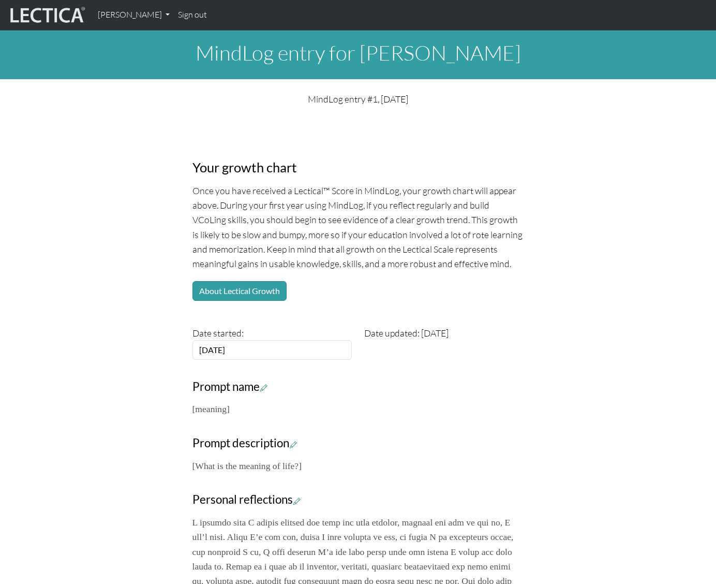  Describe the element at coordinates (358, 386) in the screenshot. I see `h3: Prompt name` at that location.